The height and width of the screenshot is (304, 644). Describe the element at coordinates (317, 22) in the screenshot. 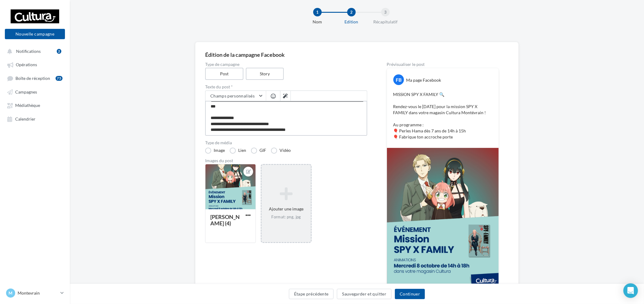

I see `div: Nom` at that location.